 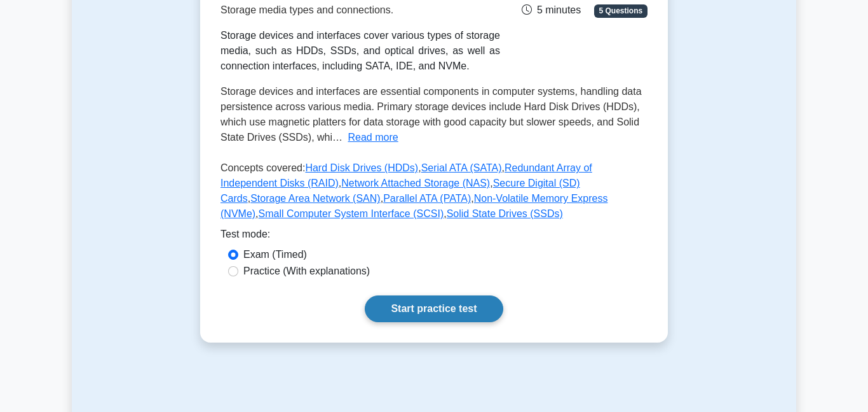 I want to click on span: 5 minutes, so click(x=551, y=10).